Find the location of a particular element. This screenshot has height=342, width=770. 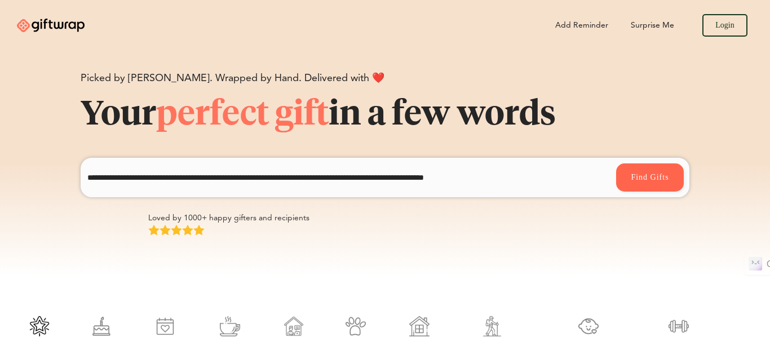

div: Your in a few words is located at coordinates (385, 115).